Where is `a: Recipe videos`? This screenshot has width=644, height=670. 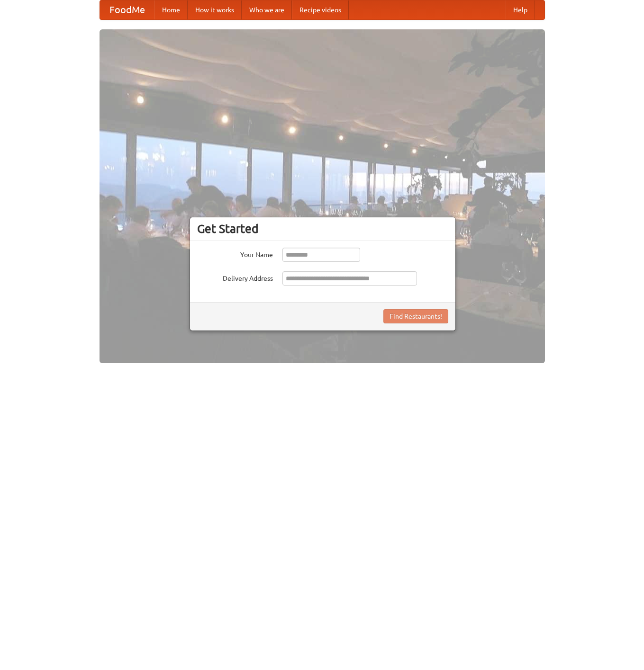
a: Recipe videos is located at coordinates (320, 10).